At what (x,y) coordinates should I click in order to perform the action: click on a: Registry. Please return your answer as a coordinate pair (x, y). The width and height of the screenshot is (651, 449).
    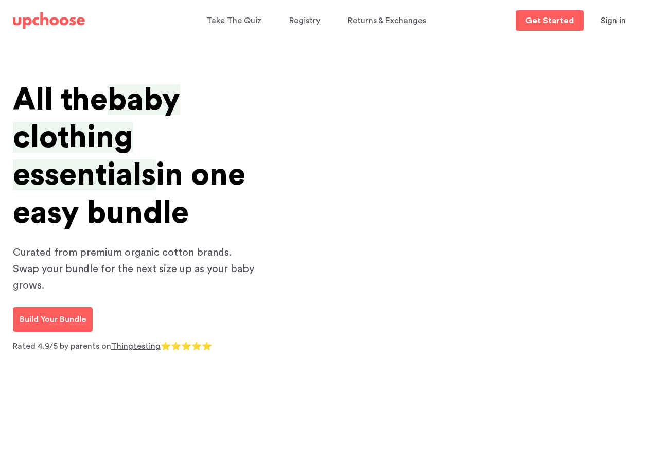
    Looking at the image, I should click on (306, 21).